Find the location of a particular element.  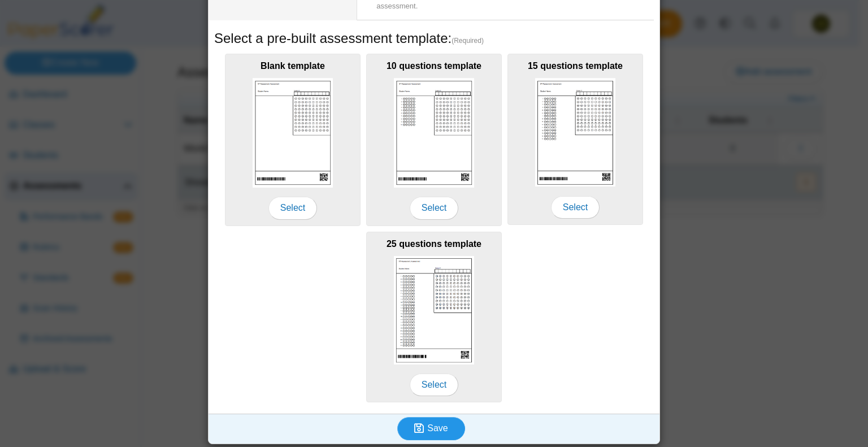

b: 10 questions template is located at coordinates (434, 65).